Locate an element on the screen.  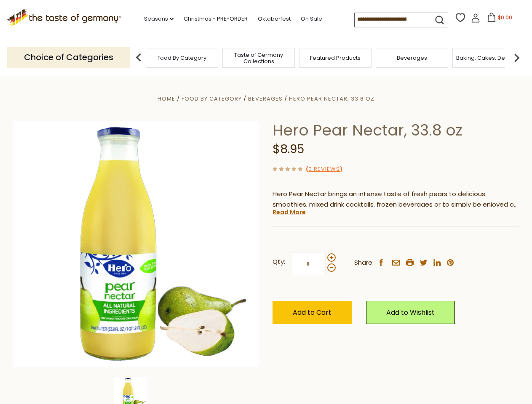
a: Christmas - PRE-ORDER is located at coordinates (216, 19).